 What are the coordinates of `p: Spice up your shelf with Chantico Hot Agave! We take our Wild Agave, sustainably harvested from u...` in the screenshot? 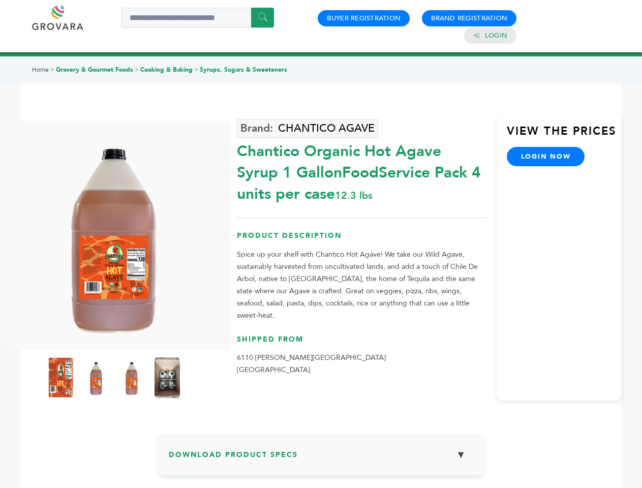 It's located at (362, 285).